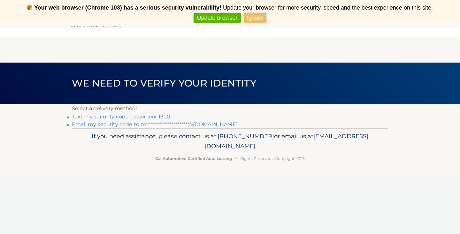  Describe the element at coordinates (255, 18) in the screenshot. I see `a: Ignore` at that location.